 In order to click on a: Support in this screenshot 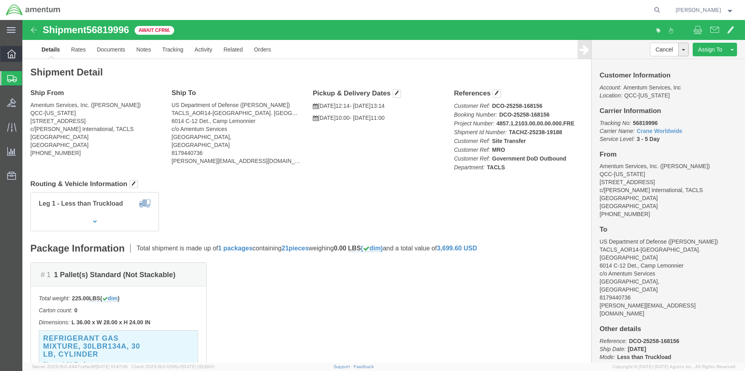, I will do `click(344, 367)`.